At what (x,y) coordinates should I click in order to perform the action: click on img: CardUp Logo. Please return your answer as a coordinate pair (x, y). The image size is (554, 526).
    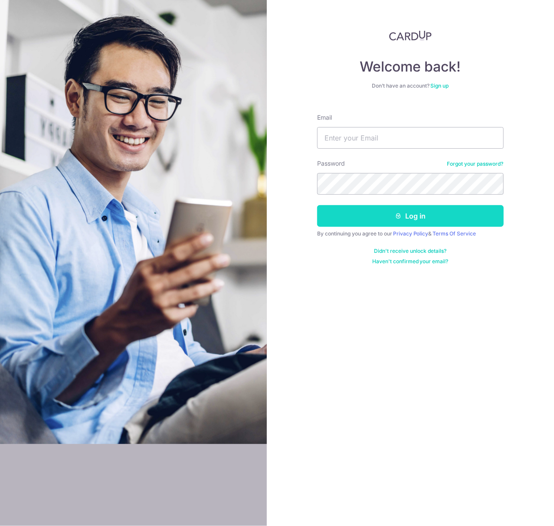
    Looking at the image, I should click on (410, 36).